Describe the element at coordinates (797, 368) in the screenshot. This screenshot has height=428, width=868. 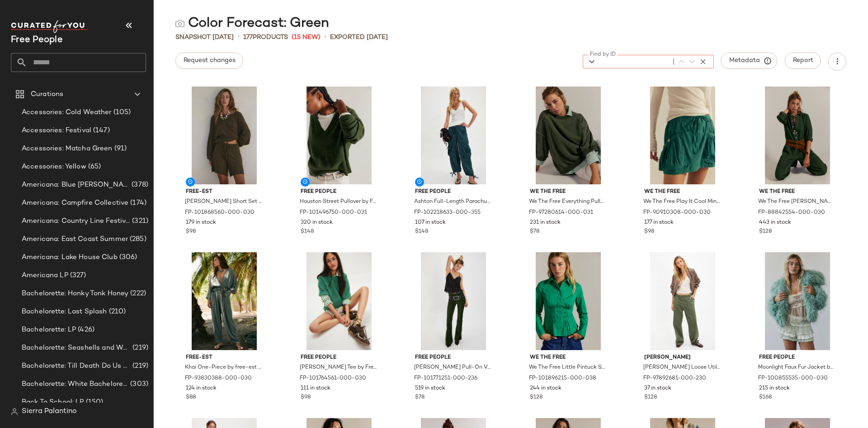
I see `span: Moonlight Faux Fur Jacket by Free People in Green, Size: S` at that location.